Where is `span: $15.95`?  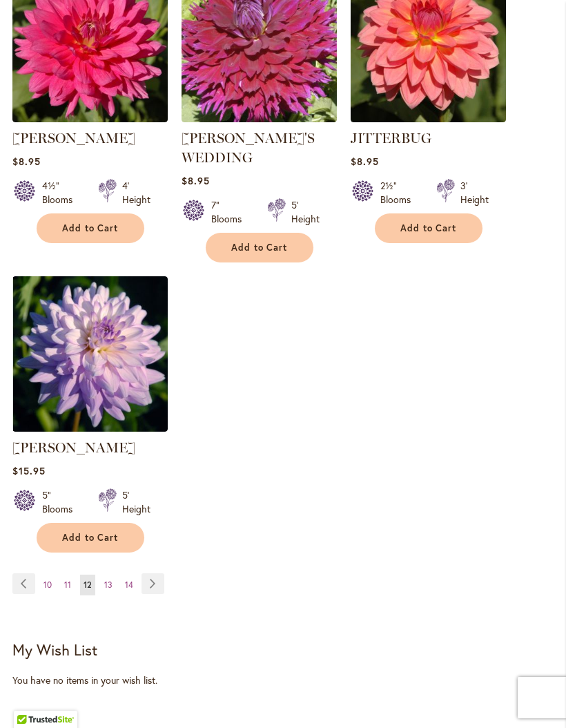
span: $15.95 is located at coordinates (29, 471).